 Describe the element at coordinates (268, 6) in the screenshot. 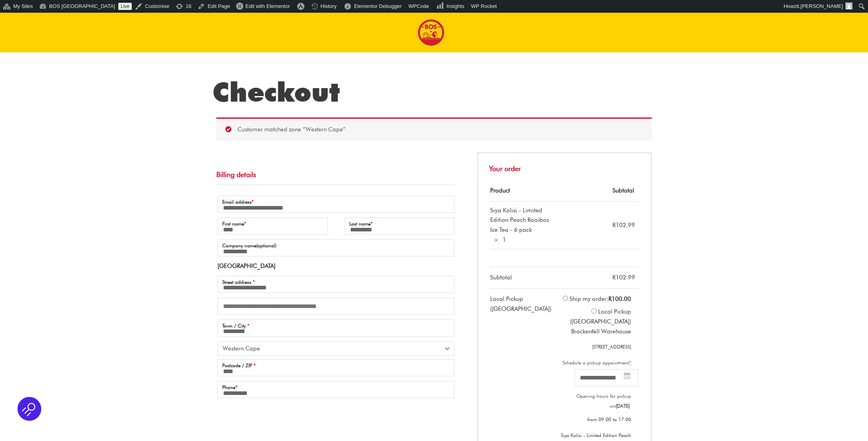

I see `span: Edit with Elementor` at that location.